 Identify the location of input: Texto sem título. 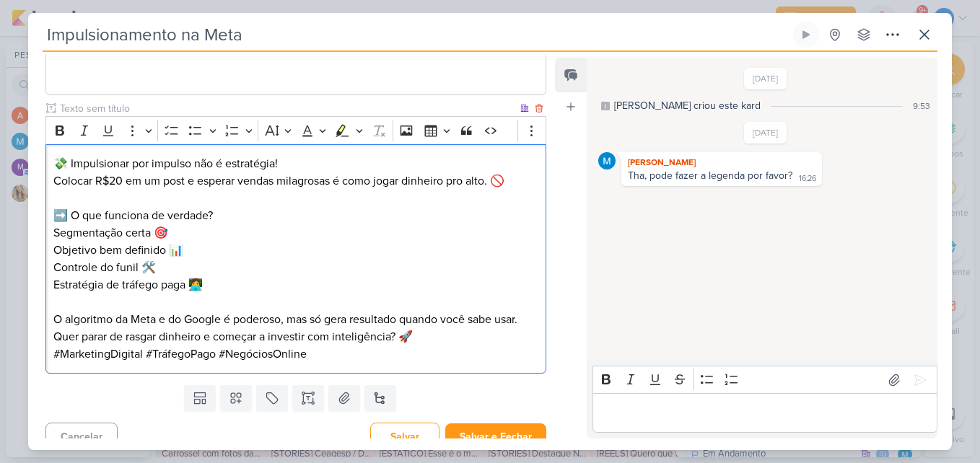
(287, 108).